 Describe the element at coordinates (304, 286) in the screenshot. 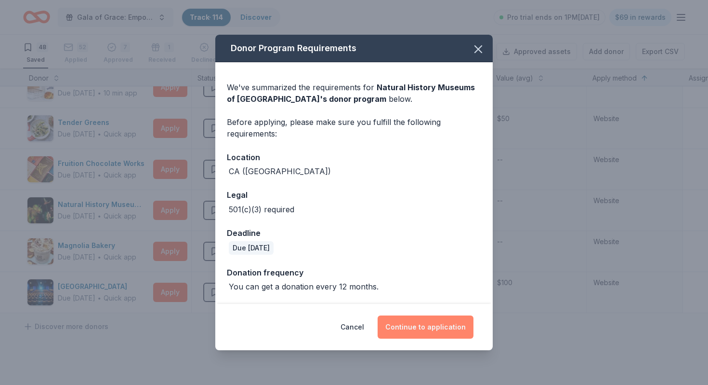

I see `div: You can get a donation every 12 months.` at that location.